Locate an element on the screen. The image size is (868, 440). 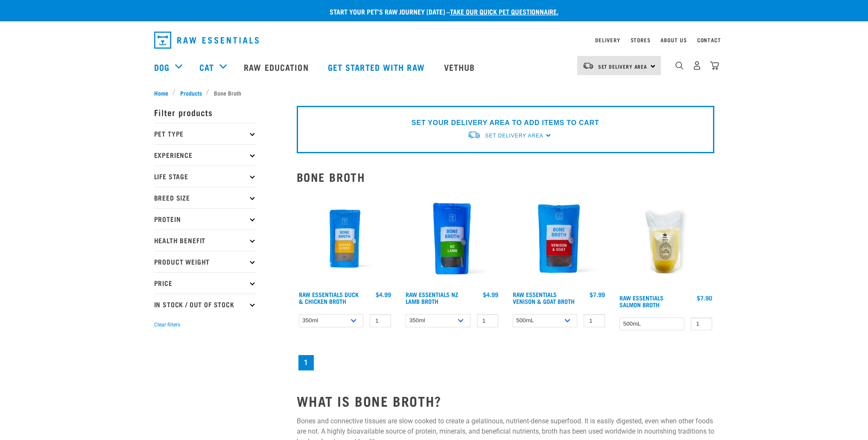
img: user.png is located at coordinates (697, 65).